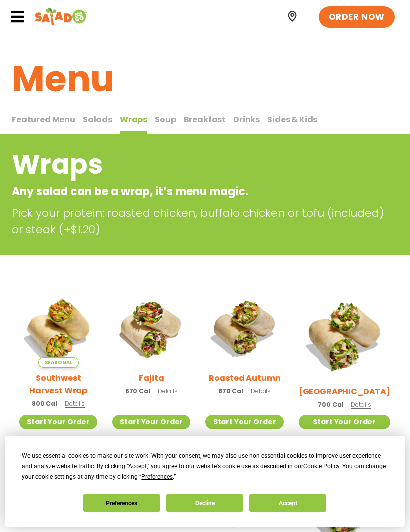 The image size is (410, 532). What do you see at coordinates (245, 378) in the screenshot?
I see `h2: Roasted Autumn` at bounding box center [245, 378].